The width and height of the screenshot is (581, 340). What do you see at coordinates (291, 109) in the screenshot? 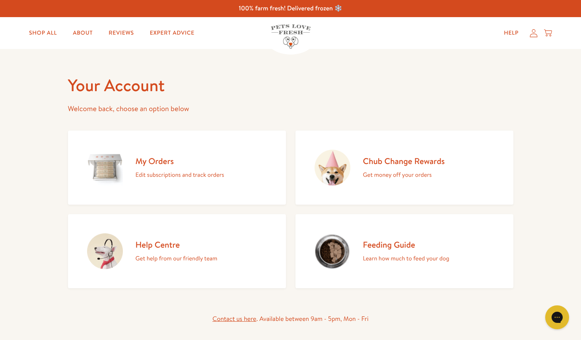
I see `p: Welcome back, choose an option below` at bounding box center [291, 109].